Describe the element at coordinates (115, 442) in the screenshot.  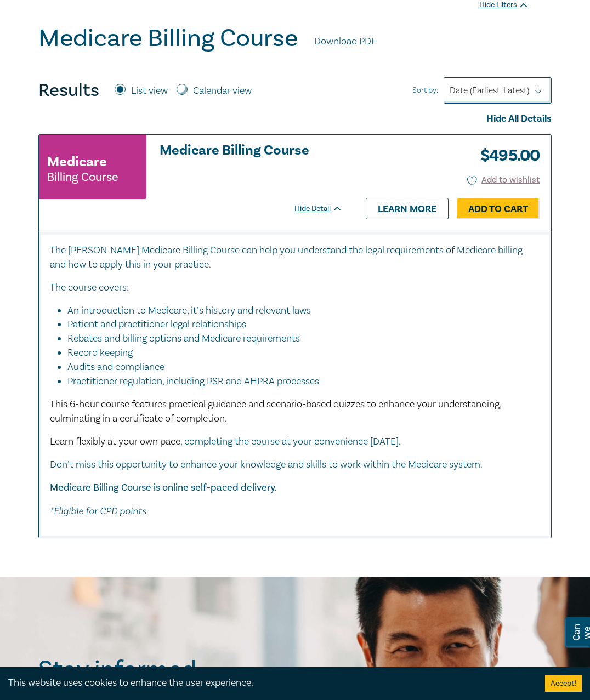
I see `span: Learn flexibly at your own pace` at that location.